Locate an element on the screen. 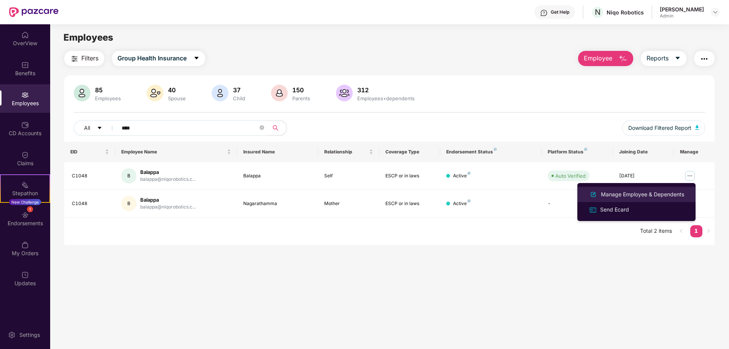 This screenshot has width=729, height=349. img: svg+xml;base64,PHN2ZyBpZD0iRW5kb3JzZW1lbnRzIiB4bWxucz0iaHR0cDovL3d3dy53My5vcmcvMjAwMC9zdmciIHdpZH... is located at coordinates (25, 215).